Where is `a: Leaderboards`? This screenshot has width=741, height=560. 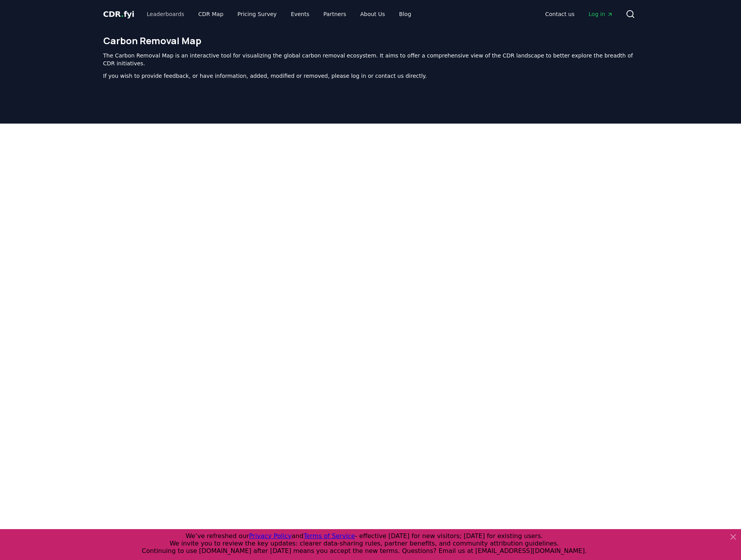 a: Leaderboards is located at coordinates (165, 14).